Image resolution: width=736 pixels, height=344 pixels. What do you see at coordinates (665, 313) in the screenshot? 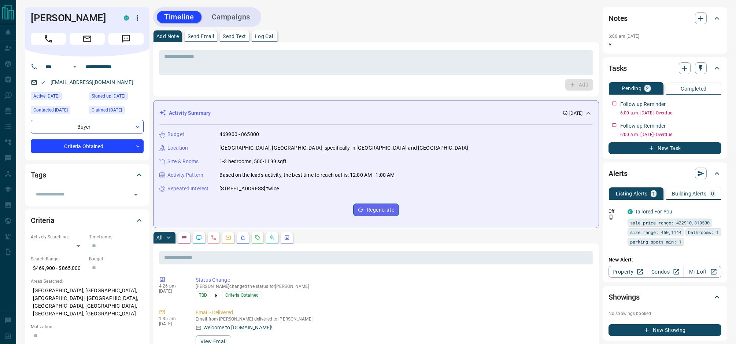
I see `p: No showings booked` at bounding box center [665, 313].